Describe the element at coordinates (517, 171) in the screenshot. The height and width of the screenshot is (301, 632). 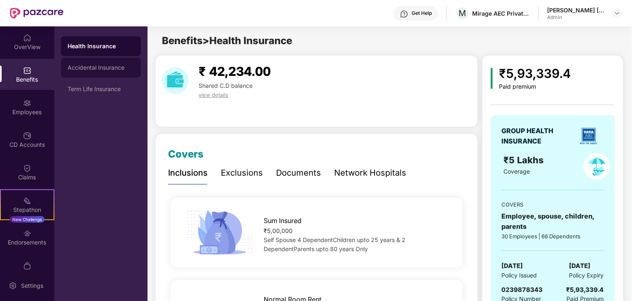
I see `span: Coverage` at that location.